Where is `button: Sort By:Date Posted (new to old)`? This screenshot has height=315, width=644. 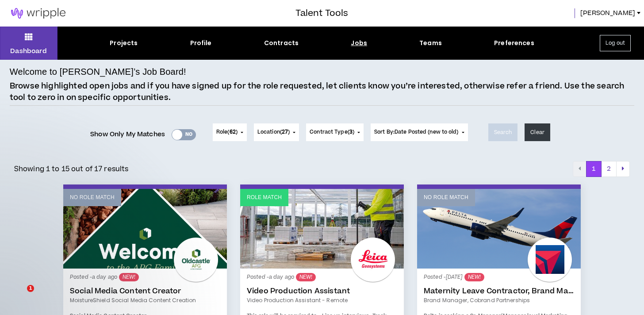
button: Sort By:Date Posted (new to old) is located at coordinates (420, 132).